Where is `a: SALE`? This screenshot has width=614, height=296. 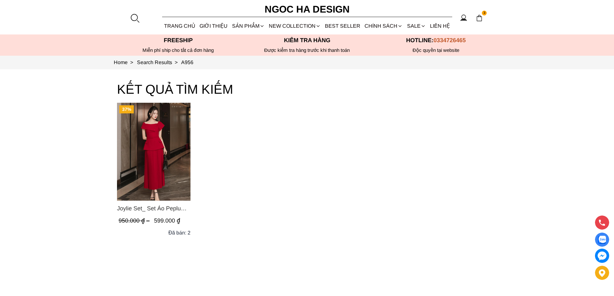 a: SALE is located at coordinates (416, 26).